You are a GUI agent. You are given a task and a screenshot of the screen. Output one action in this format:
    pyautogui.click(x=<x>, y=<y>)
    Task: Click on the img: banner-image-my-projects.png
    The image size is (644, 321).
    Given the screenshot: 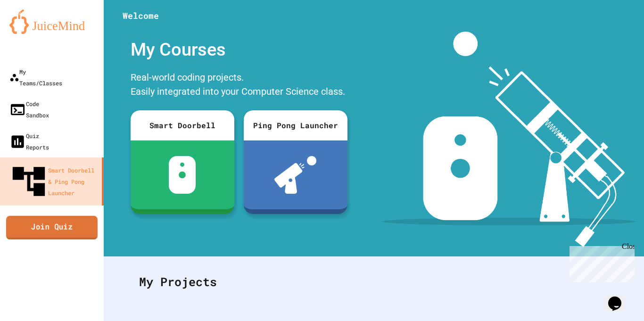 What is the action you would take?
    pyautogui.click(x=509, y=139)
    